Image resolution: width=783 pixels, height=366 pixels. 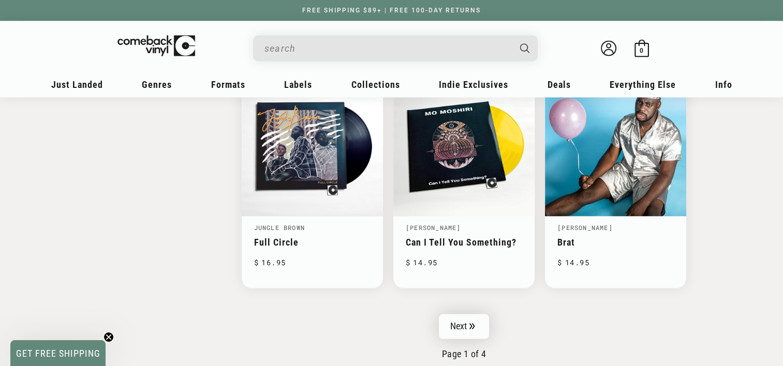 I want to click on button: Close teaser, so click(x=109, y=337).